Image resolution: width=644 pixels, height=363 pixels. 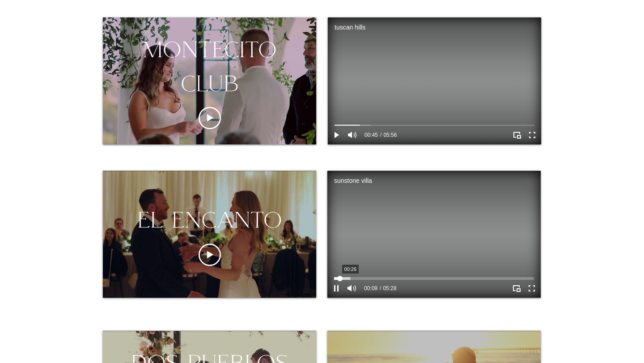 I want to click on div: sunstone villa, so click(x=393, y=181).